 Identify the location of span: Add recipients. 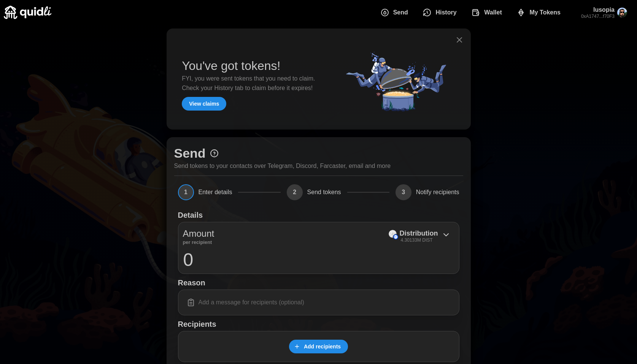
(322, 347).